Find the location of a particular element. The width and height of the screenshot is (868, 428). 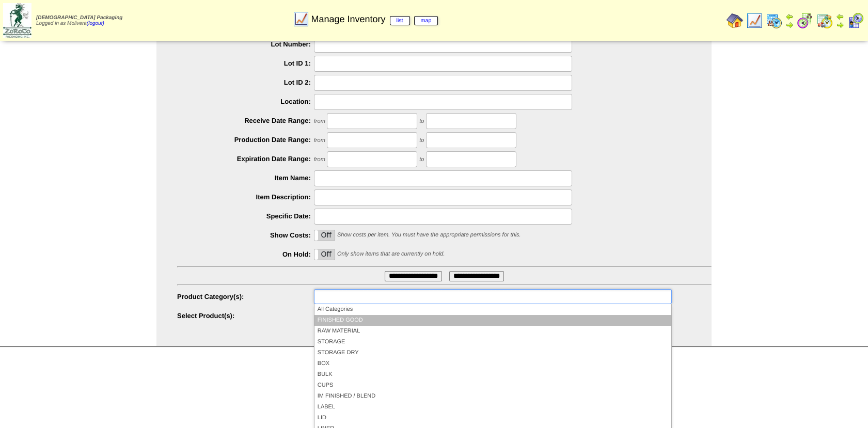

img: home.gif is located at coordinates (735, 21).